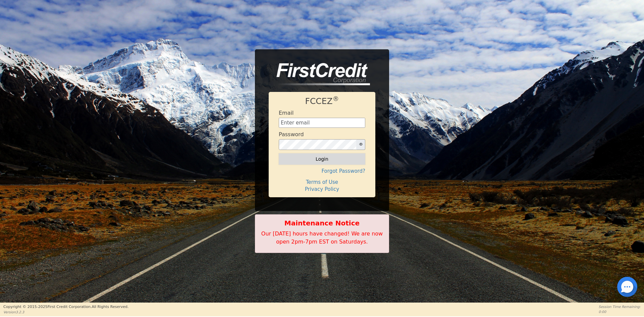  Describe the element at coordinates (66, 312) in the screenshot. I see `p: Version 3.2.3` at that location.